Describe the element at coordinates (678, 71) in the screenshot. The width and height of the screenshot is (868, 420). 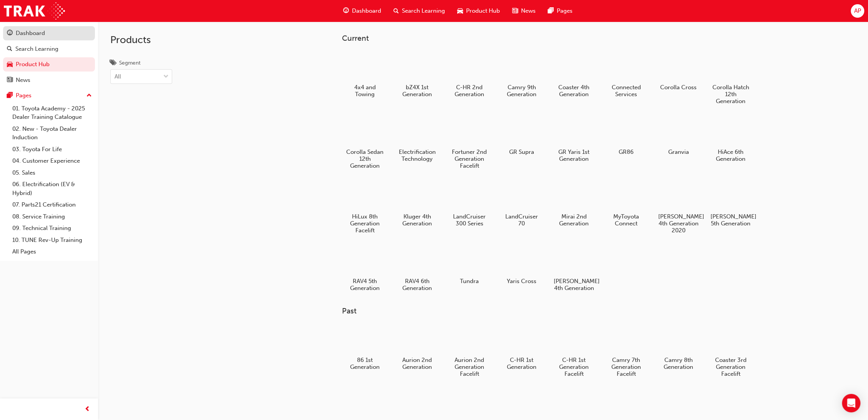
I see `a: Corolla Cross` at that location.